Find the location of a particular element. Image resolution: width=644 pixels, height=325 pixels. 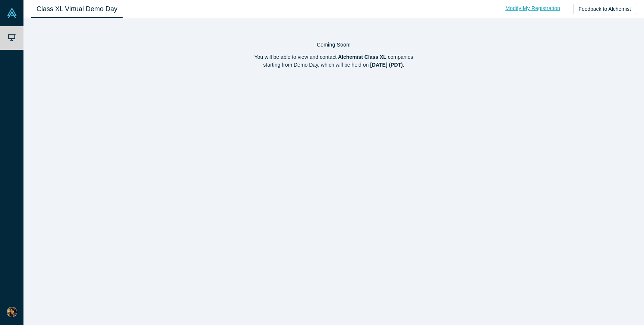

h4: Coming Soon! is located at coordinates (334, 45).